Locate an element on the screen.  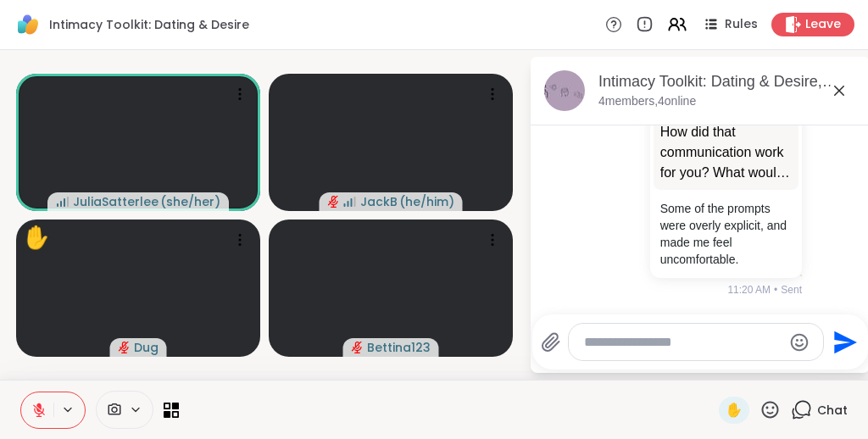
button: Send is located at coordinates (843, 342).